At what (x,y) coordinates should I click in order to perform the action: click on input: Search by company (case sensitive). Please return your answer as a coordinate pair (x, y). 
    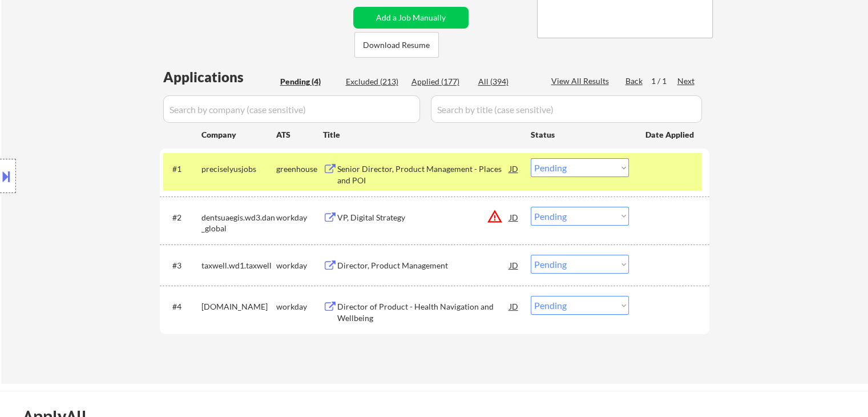
    Looking at the image, I should click on (292, 109).